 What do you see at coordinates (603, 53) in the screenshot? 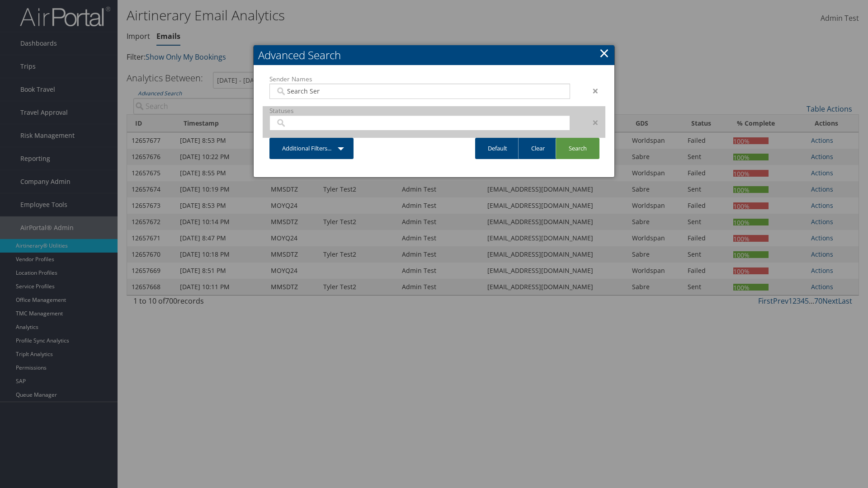
I see `a: Close` at bounding box center [603, 53].